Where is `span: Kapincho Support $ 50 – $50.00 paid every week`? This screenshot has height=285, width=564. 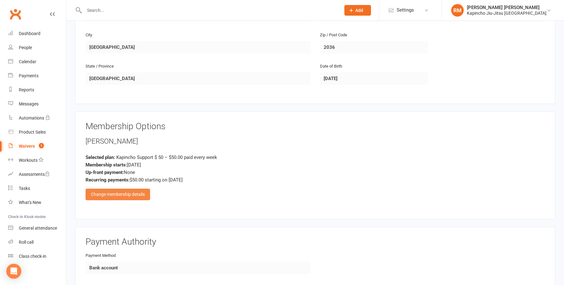
span: Kapincho Support $ 50 – $50.00 paid every week is located at coordinates (167, 157).